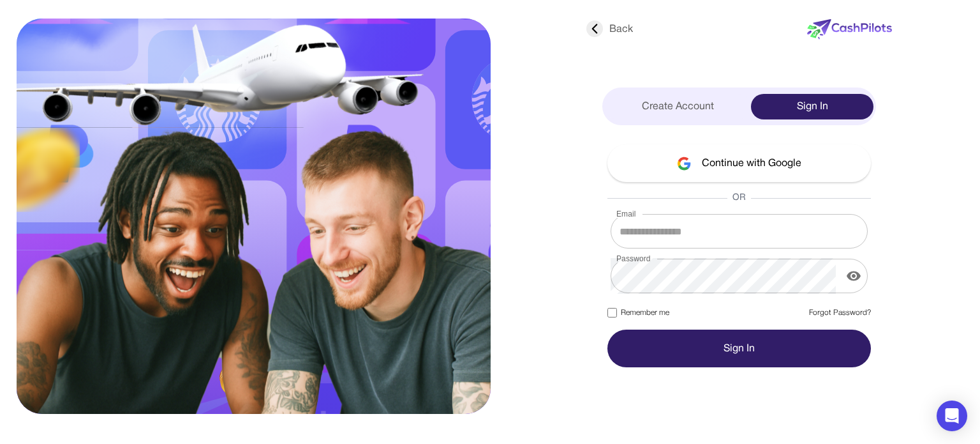 Image resolution: width=980 pixels, height=444 pixels. Describe the element at coordinates (854, 276) in the screenshot. I see `button: display the password` at that location.